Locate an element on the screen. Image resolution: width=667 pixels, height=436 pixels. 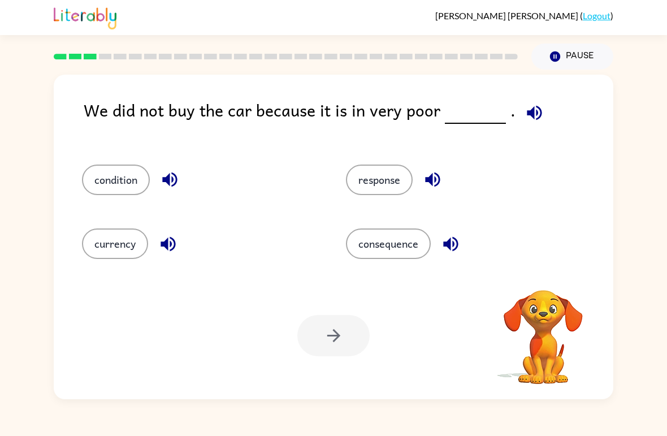
button: currency is located at coordinates (115, 244).